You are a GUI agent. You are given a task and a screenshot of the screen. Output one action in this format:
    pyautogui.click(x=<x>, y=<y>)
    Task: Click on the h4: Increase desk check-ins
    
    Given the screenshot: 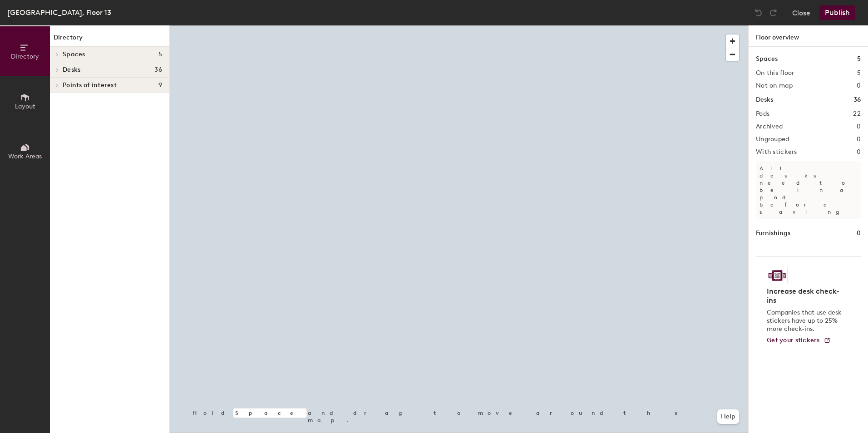 What is the action you would take?
    pyautogui.click(x=805, y=296)
    